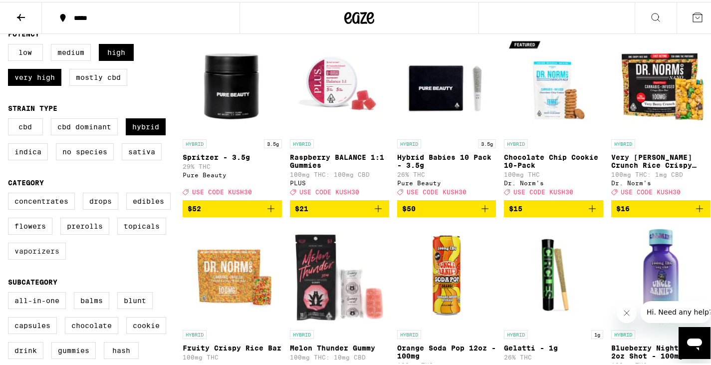  I want to click on label: Drink, so click(25, 348).